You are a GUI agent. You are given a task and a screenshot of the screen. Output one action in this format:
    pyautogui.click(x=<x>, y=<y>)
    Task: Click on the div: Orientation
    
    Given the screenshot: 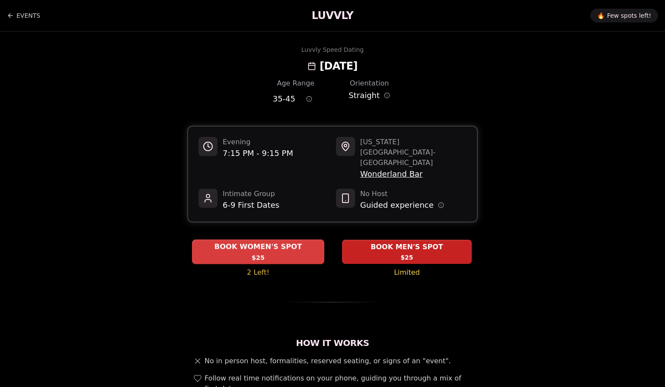 What is the action you would take?
    pyautogui.click(x=369, y=83)
    